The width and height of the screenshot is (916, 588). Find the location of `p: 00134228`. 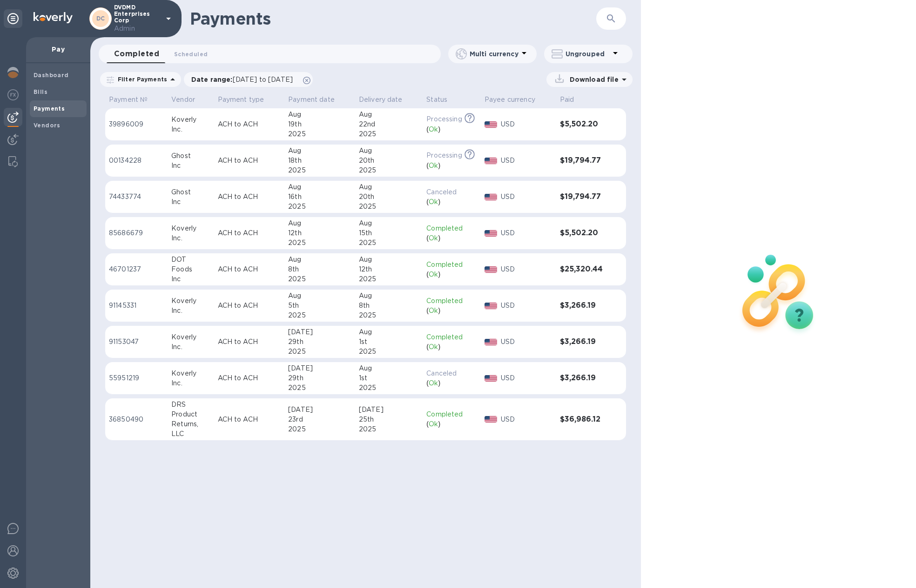

p: 00134228 is located at coordinates (136, 160).